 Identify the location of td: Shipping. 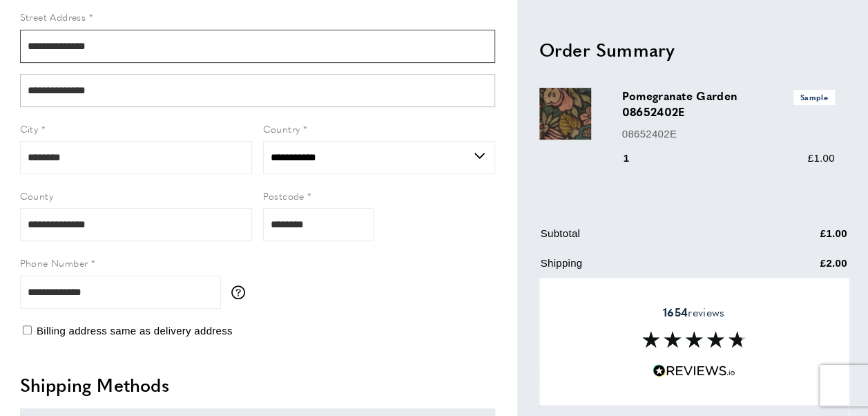
(645, 268).